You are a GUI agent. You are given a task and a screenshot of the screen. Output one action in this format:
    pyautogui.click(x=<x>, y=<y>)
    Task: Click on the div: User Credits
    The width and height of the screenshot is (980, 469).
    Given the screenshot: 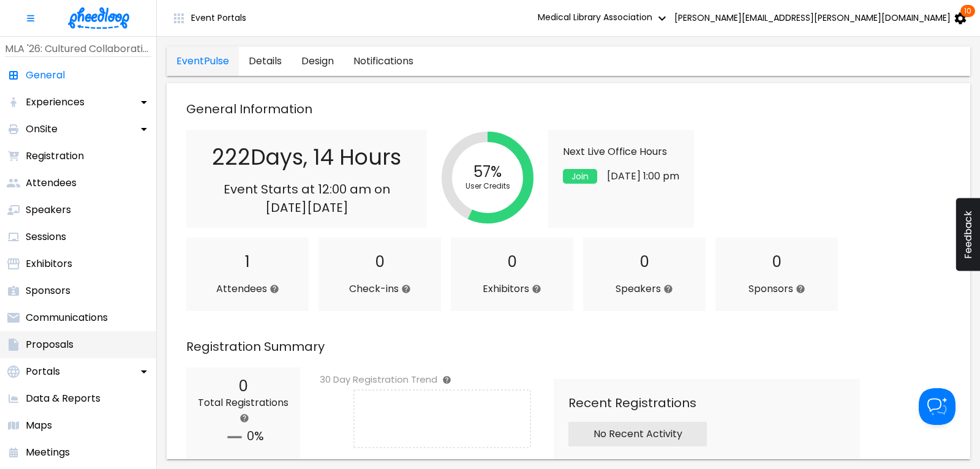 What is the action you would take?
    pyautogui.click(x=488, y=186)
    